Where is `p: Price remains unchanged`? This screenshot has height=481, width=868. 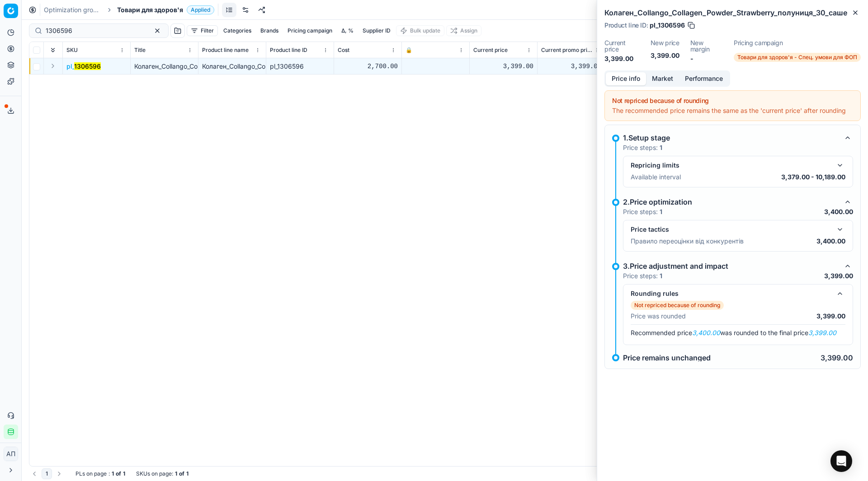 p: Price remains unchanged is located at coordinates (667, 358).